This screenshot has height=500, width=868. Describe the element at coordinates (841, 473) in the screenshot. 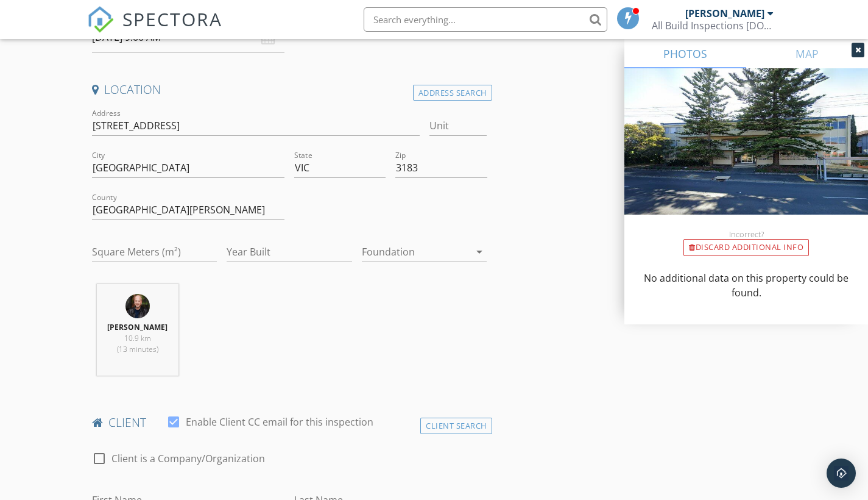

I see `div: Open Intercom Messenger` at that location.